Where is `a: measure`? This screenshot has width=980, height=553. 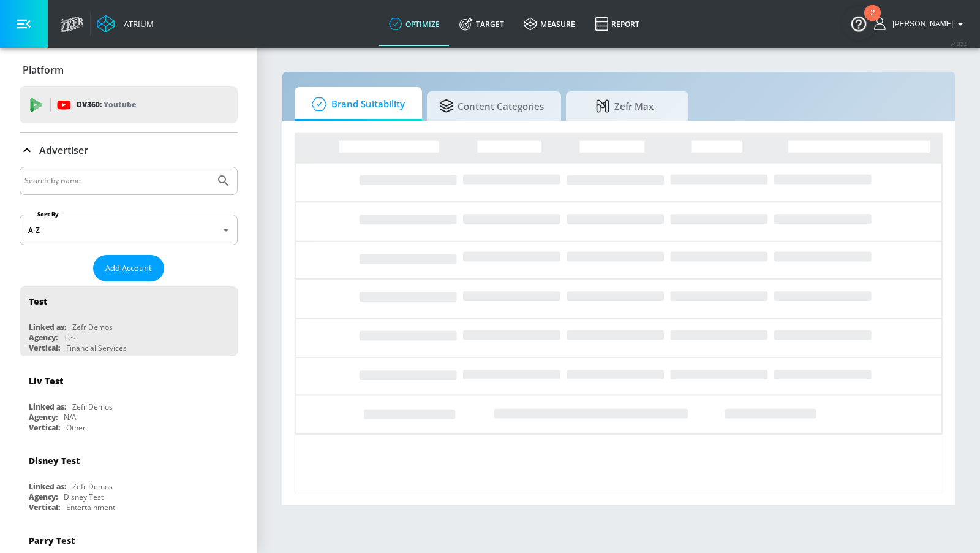
a: measure is located at coordinates (550, 24).